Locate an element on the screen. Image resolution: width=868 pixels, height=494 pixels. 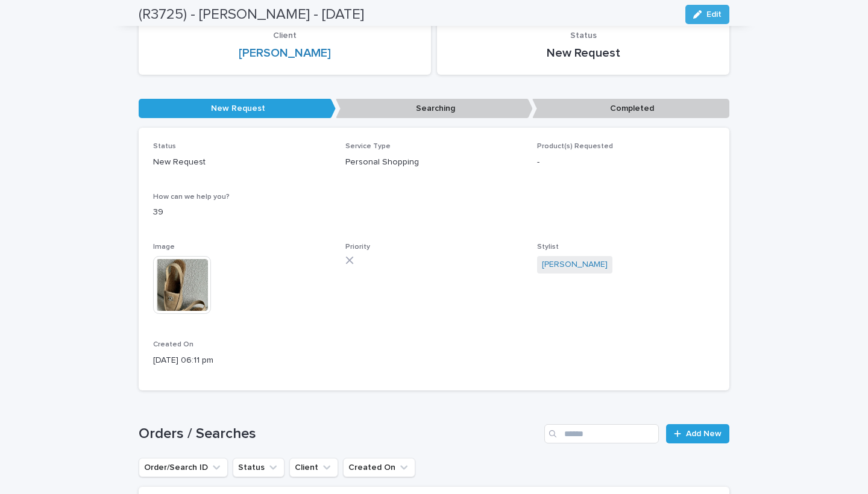
span: Edit is located at coordinates (714, 14).